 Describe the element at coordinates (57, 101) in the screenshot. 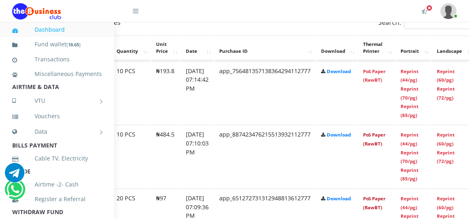

I see `a: VTU` at that location.